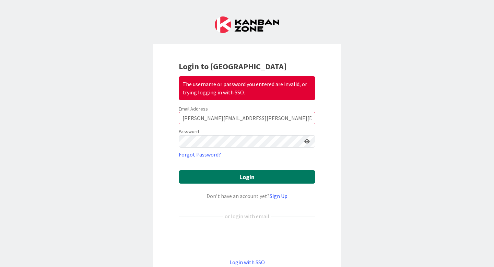 The width and height of the screenshot is (494, 267). What do you see at coordinates (247, 216) in the screenshot?
I see `div: or login with email` at bounding box center [247, 216].